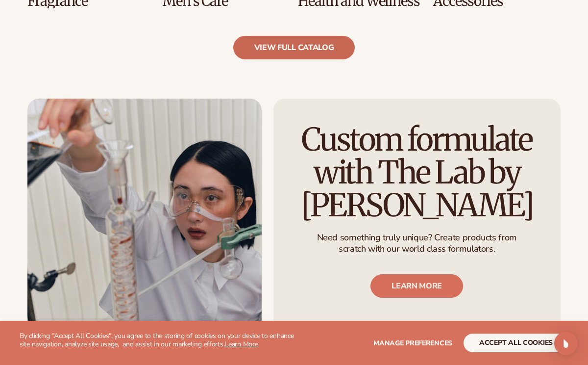 The height and width of the screenshot is (365, 588). What do you see at coordinates (516, 343) in the screenshot?
I see `button: accept all cookies` at bounding box center [516, 343].